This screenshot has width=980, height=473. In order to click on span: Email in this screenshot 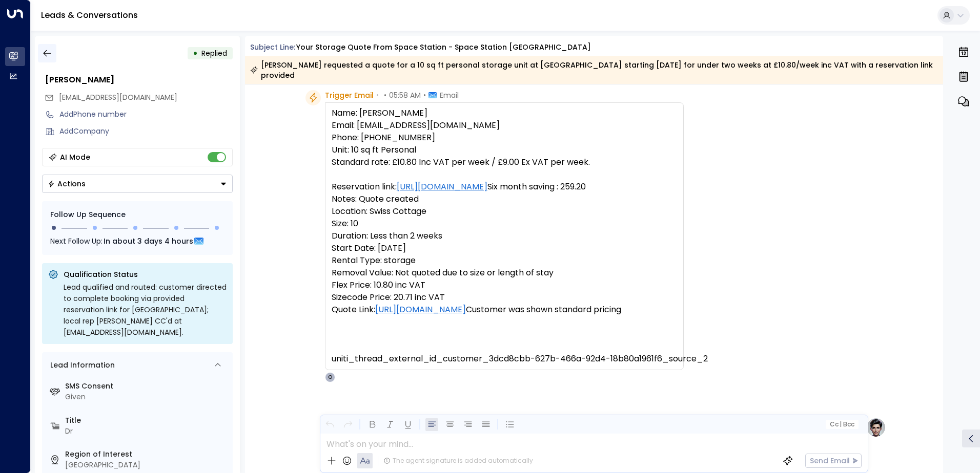, I will do `click(449, 95)`.